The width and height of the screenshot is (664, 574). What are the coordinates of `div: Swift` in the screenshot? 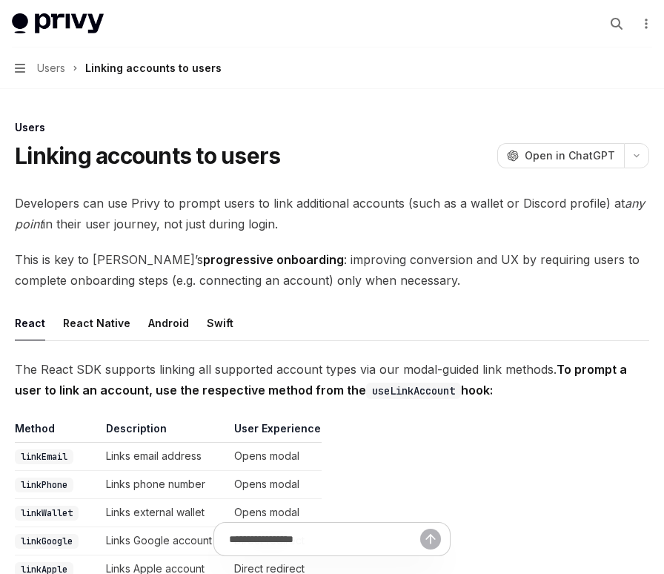 It's located at (220, 322).